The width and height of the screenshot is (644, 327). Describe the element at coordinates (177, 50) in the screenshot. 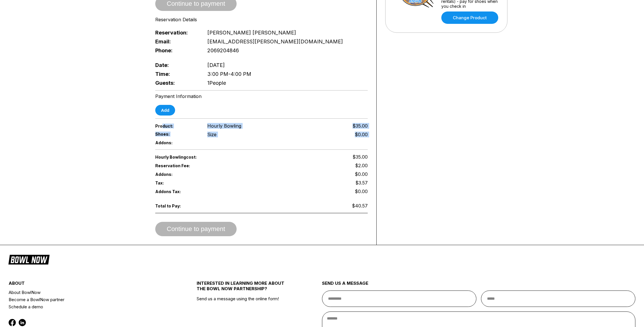

I see `span: Phone:` at that location.